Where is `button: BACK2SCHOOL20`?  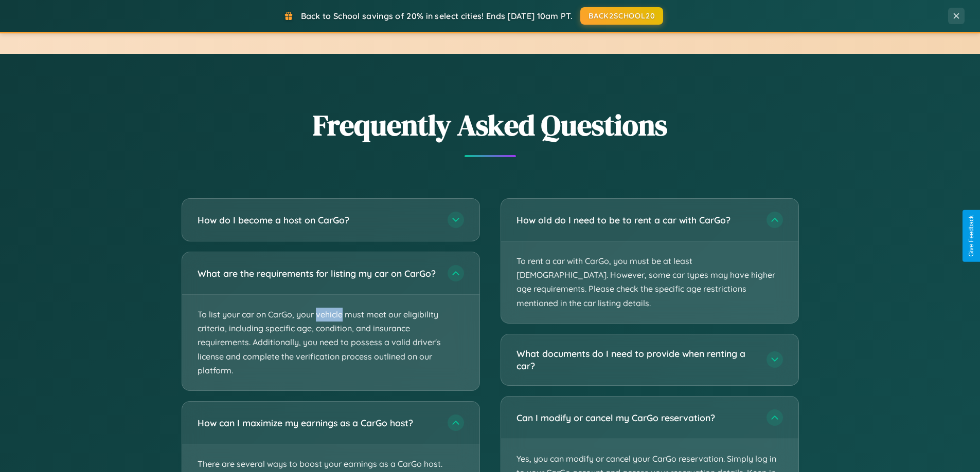
button: BACK2SCHOOL20 is located at coordinates (621, 16).